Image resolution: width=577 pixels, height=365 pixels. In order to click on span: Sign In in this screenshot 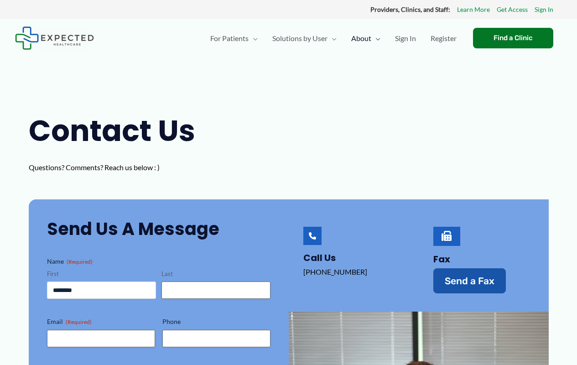, I will do `click(406, 38)`.